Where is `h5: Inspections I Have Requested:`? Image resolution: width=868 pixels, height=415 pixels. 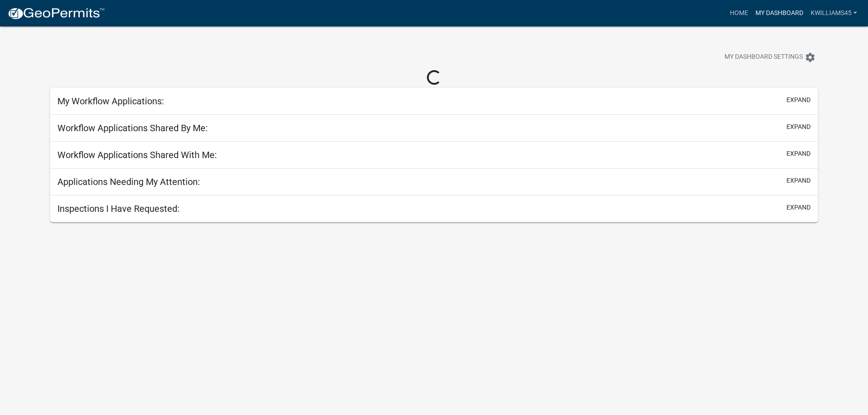 h5: Inspections I Have Requested: is located at coordinates (118, 209).